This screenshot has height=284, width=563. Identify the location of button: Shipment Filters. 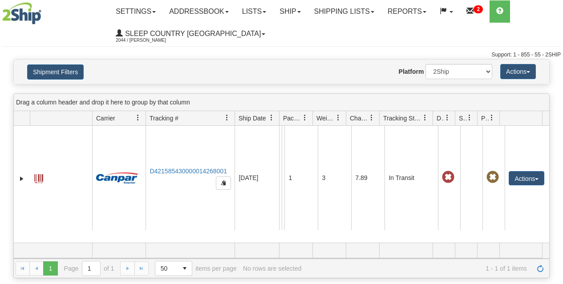
(55, 72).